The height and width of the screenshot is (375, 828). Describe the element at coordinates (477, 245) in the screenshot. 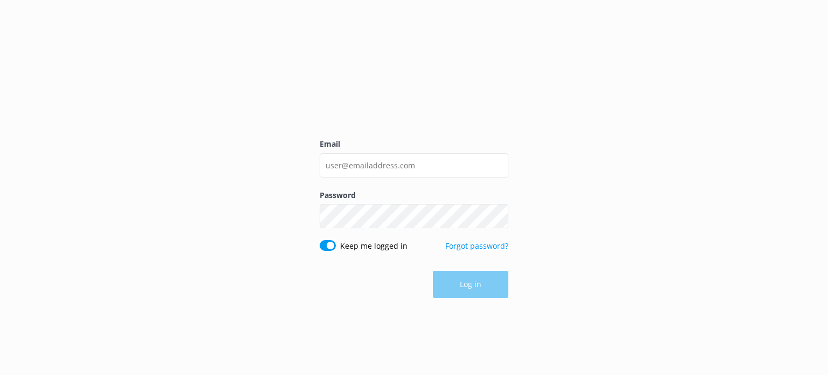

I see `a: Forgot password?` at that location.